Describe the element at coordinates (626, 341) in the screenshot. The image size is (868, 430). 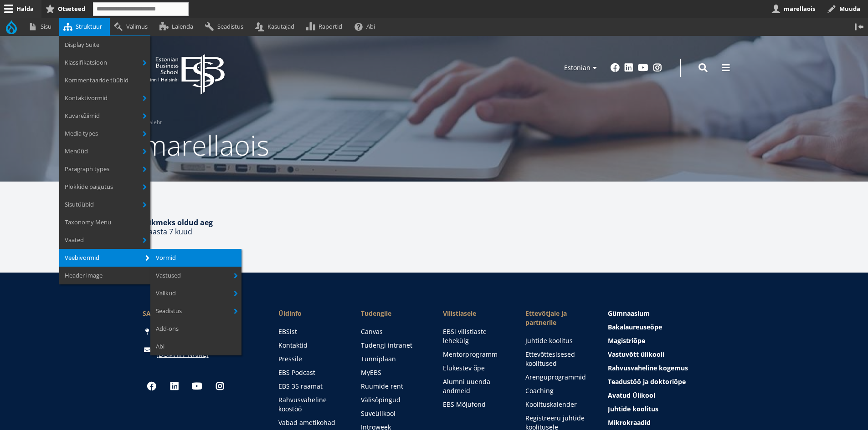
I see `span: Magistriõpe` at that location.